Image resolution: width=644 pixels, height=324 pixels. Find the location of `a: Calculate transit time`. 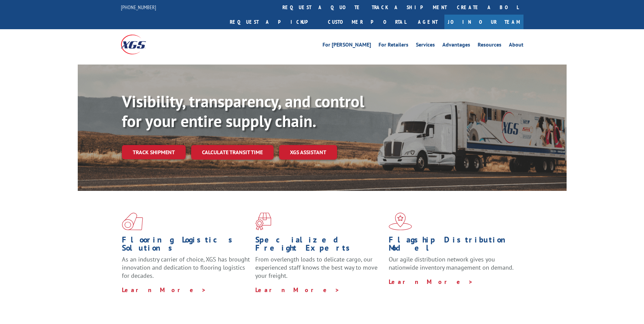

a: Calculate transit time is located at coordinates (232, 152).